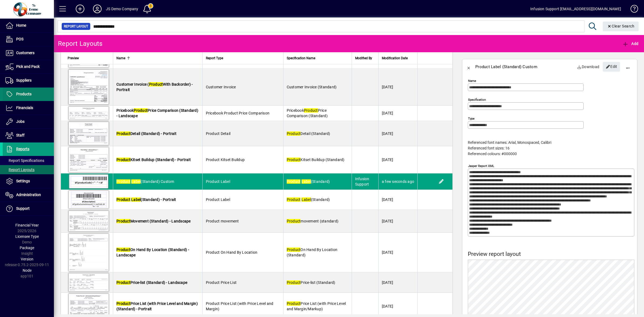 This screenshot has height=317, width=644. Describe the element at coordinates (363, 58) in the screenshot. I see `span: Modified By` at that location.